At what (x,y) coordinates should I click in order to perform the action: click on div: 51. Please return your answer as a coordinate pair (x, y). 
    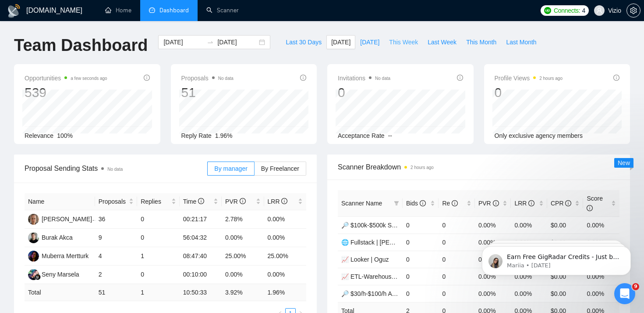
    Looking at the image, I should click on (207, 93).